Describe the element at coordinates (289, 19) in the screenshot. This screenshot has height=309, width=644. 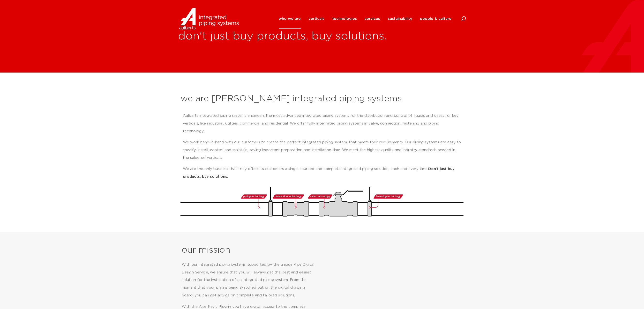
I see `a: who we are` at that location.